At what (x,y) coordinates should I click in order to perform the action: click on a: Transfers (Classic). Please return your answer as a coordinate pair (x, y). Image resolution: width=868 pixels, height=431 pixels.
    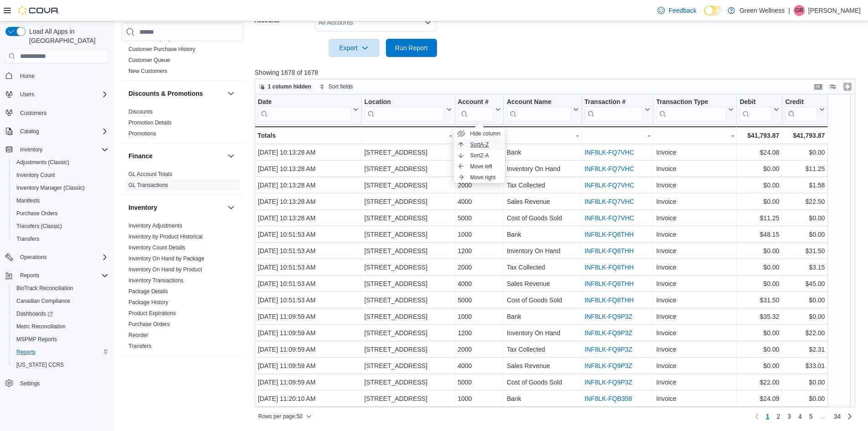
    Looking at the image, I should click on (39, 226).